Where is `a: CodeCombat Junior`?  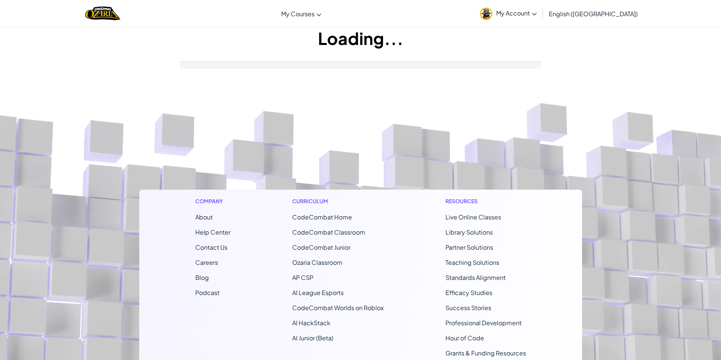
a: CodeCombat Junior is located at coordinates (321, 247).